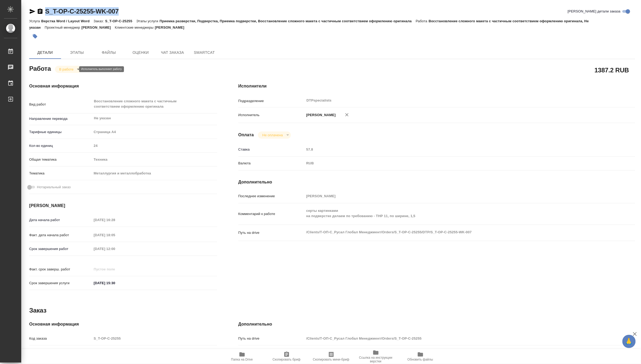 Image resolution: width=641 pixels, height=364 pixels. Describe the element at coordinates (453, 164) in the screenshot. I see `div: RUB` at that location.